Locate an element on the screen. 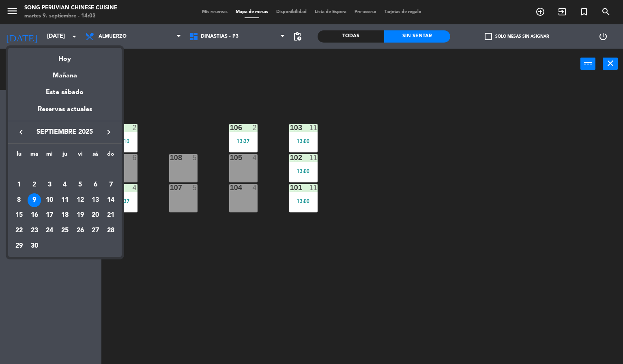 This screenshot has height=364, width=623. td: 16 de septiembre de 2025 is located at coordinates (34, 216).